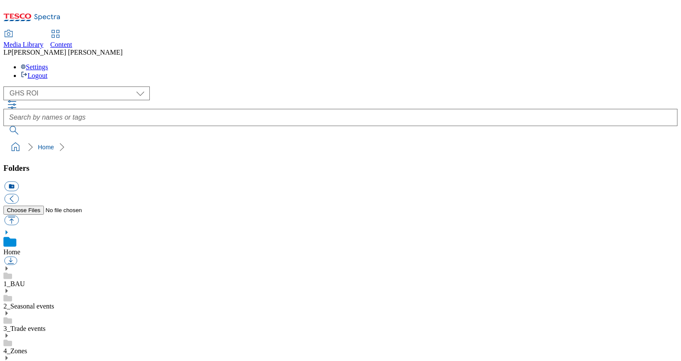 This screenshot has height=361, width=681. Describe the element at coordinates (7, 52) in the screenshot. I see `span: LP` at that location.